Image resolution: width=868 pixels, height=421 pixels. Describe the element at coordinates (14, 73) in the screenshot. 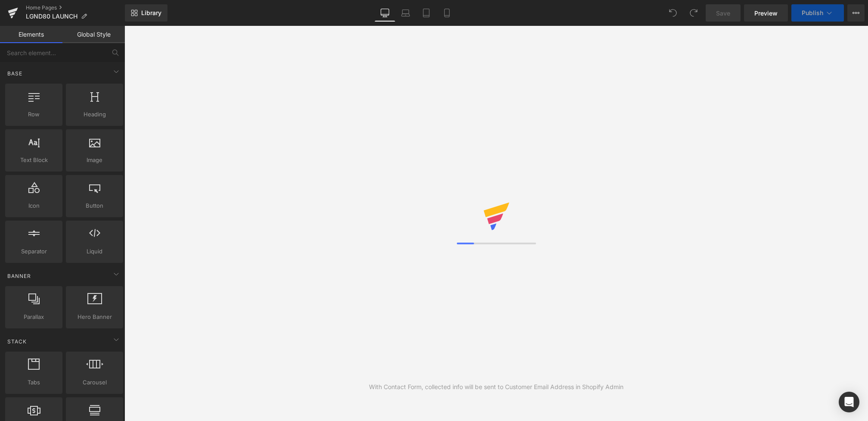

I see `span: Base` at that location.